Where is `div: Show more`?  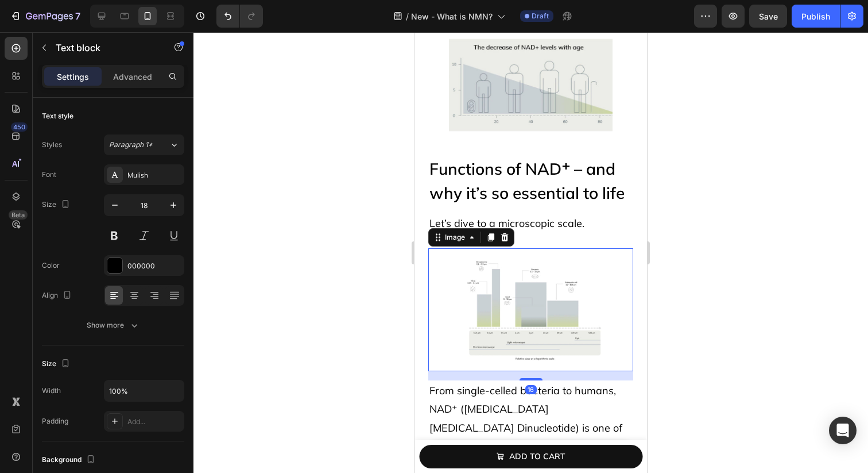
div: Show more is located at coordinates (113, 325).